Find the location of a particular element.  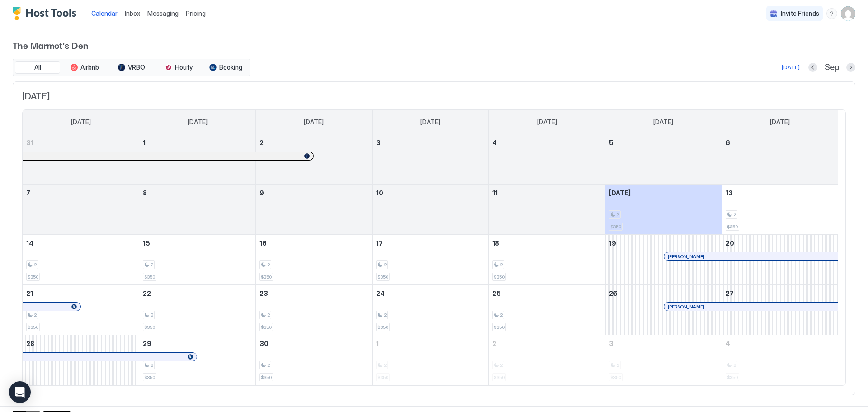

span: Pricing is located at coordinates (195, 14).